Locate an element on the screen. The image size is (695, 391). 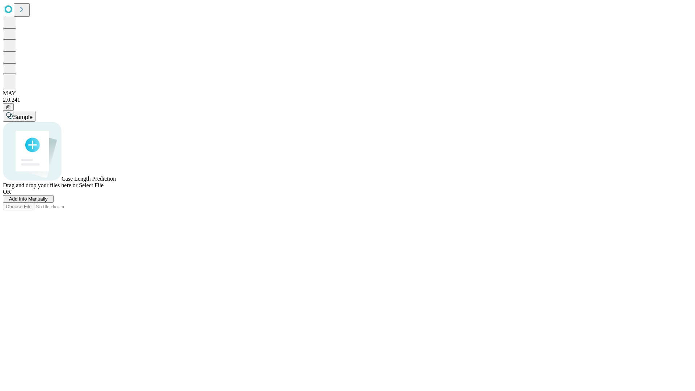
span: Sample is located at coordinates (23, 117).